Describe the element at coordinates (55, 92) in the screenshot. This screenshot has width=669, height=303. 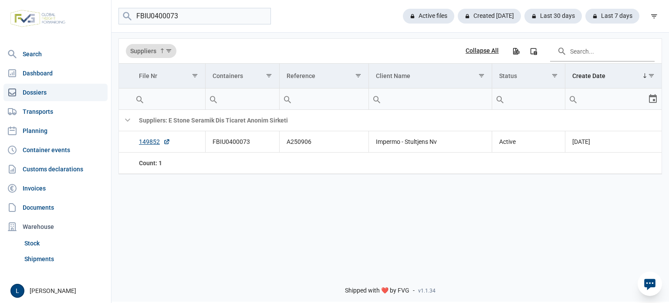
I see `a: Dossiers` at that location.